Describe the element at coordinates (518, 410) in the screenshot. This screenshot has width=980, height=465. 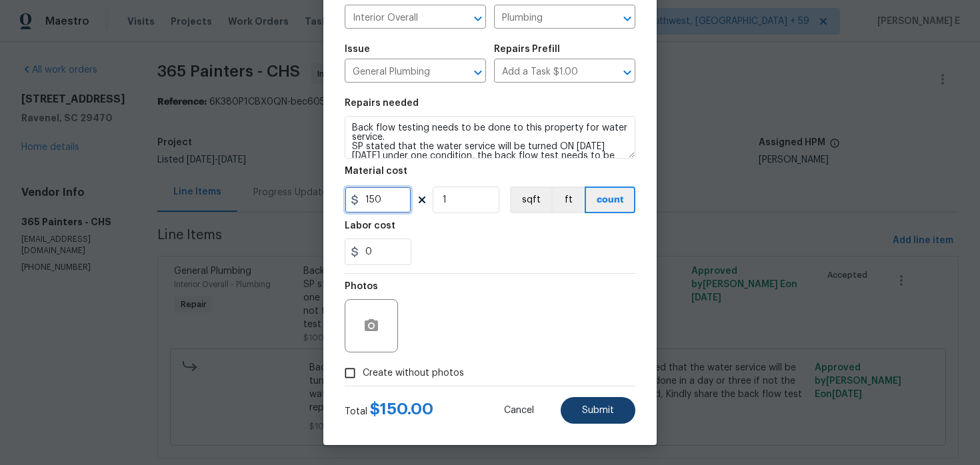
I see `span: Cancel` at that location.